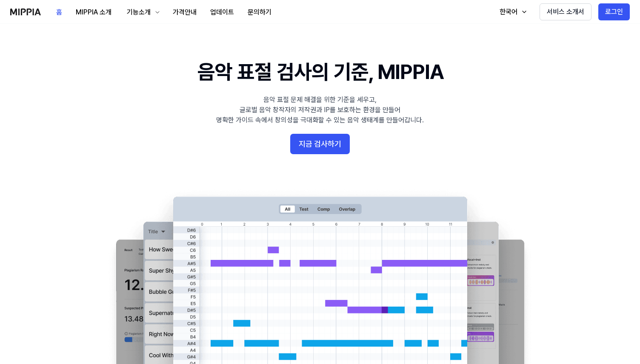 The image size is (640, 364). What do you see at coordinates (93, 12) in the screenshot?
I see `button: MIPPIA 소개` at bounding box center [93, 12].